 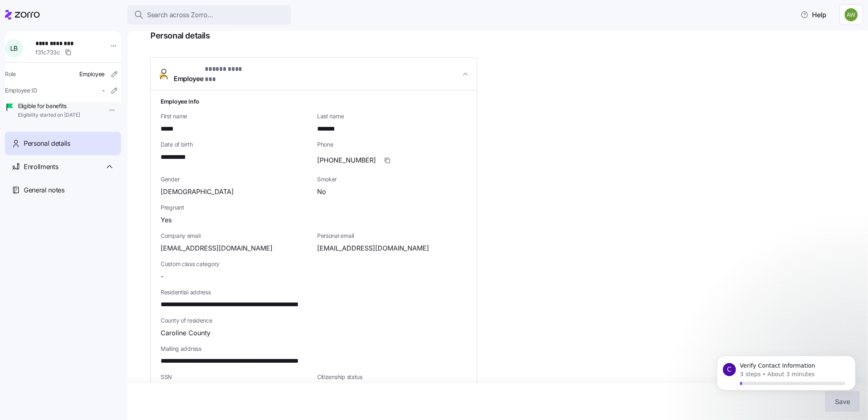 What do you see at coordinates (88, 19) in the screenshot?
I see `p: Verify Contact Information` at bounding box center [88, 19].